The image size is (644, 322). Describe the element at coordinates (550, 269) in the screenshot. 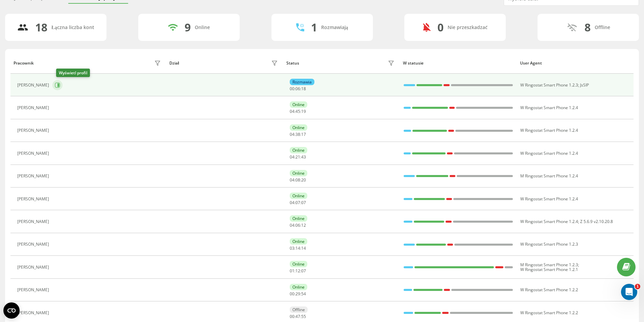

I see `span: W Ringostat Smart Phone 1.2.1` at that location.